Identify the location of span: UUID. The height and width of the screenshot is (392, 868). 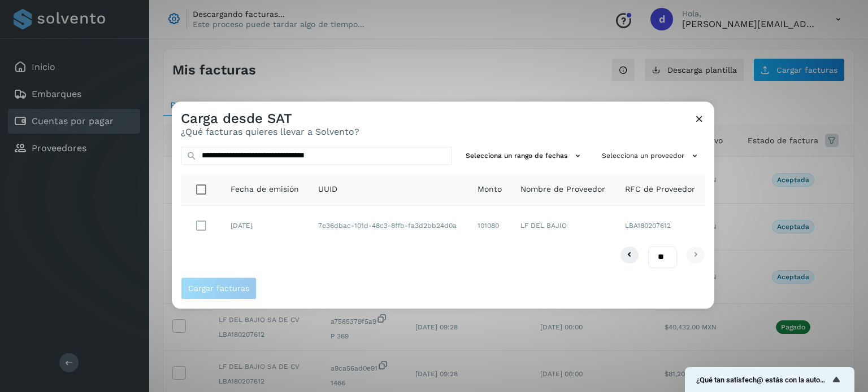
(328, 190).